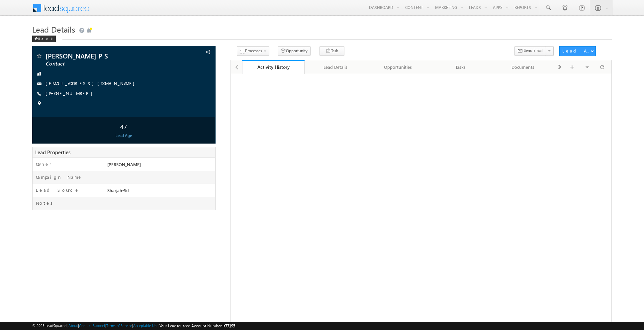  I want to click on span: Contact, so click(103, 64).